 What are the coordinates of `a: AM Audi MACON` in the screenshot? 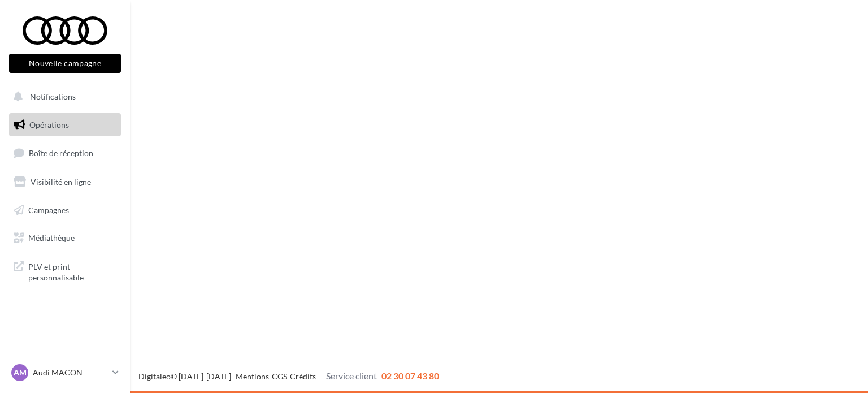 It's located at (65, 373).